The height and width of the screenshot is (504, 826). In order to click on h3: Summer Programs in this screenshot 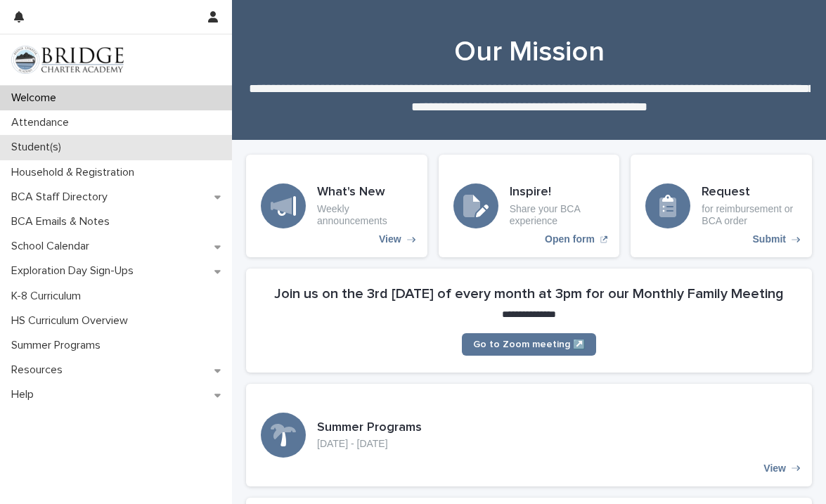, I will do `click(369, 428)`.